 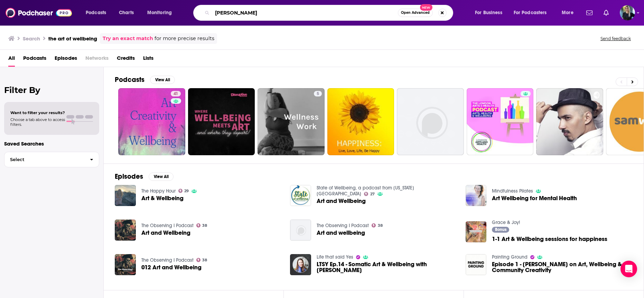 I want to click on span: Art Wellbeing for Mental Health, so click(x=535, y=198).